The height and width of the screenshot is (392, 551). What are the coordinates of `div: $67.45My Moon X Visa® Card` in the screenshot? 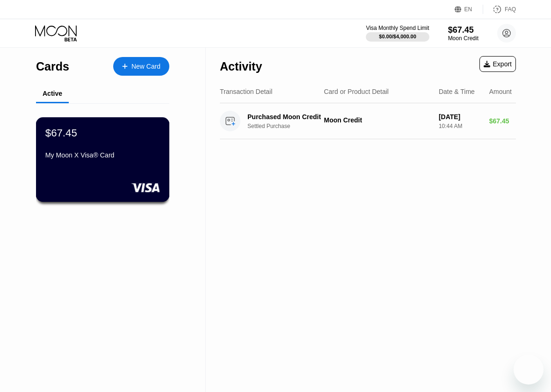 It's located at (103, 159).